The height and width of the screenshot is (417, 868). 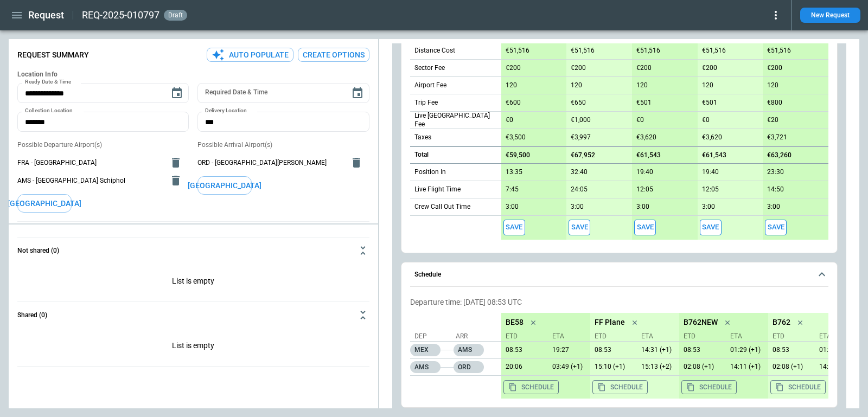 What do you see at coordinates (779, 155) in the screenshot?
I see `p: €63,260` at bounding box center [779, 155].